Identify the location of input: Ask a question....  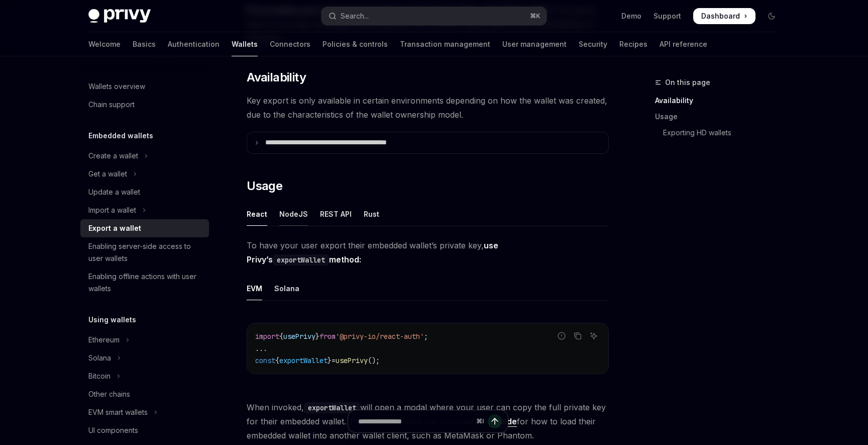
(415, 421).